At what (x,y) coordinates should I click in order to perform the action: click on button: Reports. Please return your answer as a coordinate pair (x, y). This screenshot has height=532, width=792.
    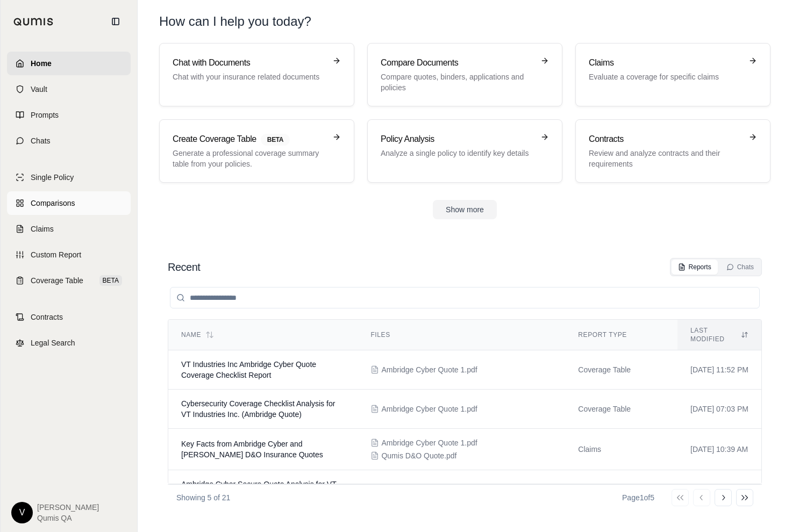
    Looking at the image, I should click on (695, 267).